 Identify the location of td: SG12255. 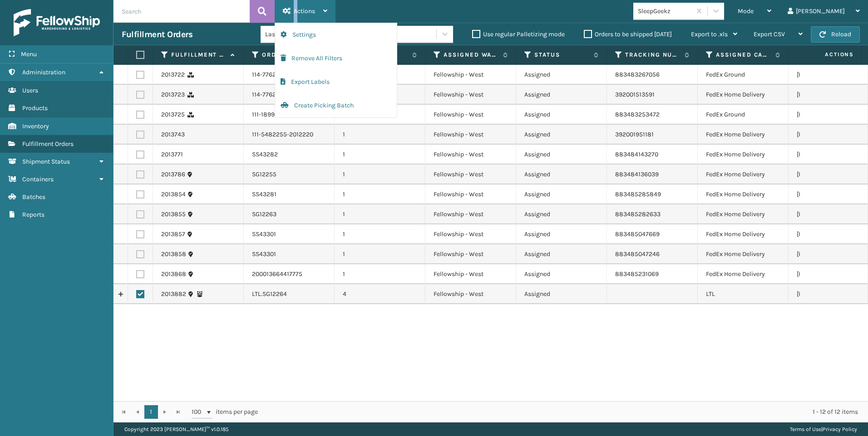
(289, 174).